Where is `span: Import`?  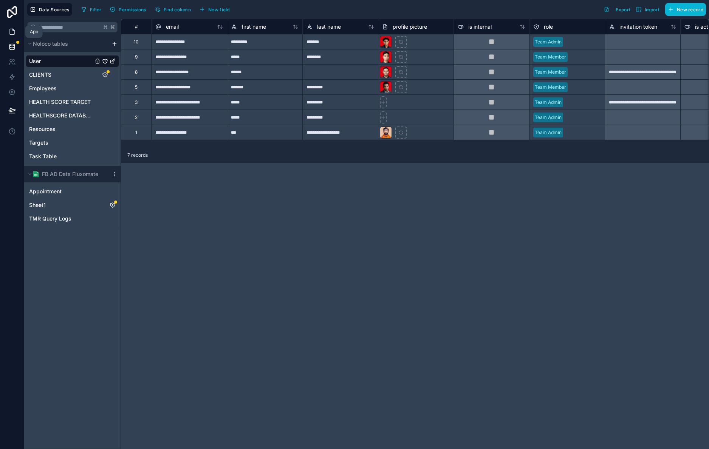
span: Import is located at coordinates (652, 9).